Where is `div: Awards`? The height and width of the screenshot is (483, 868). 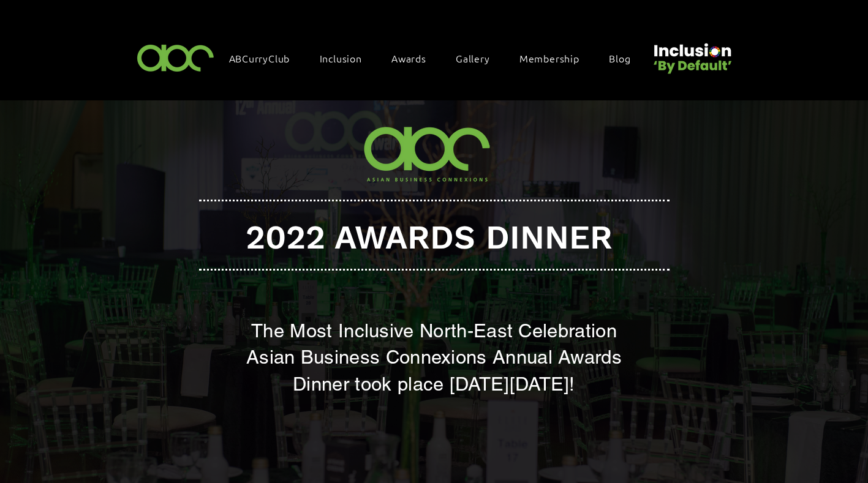
div: Awards is located at coordinates (415, 58).